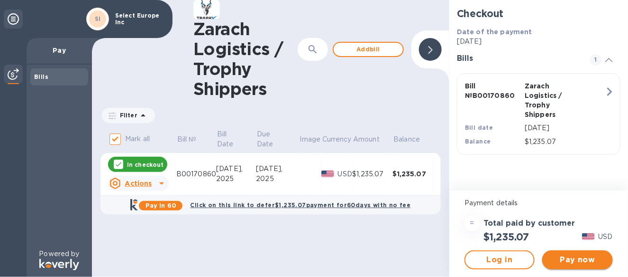 The image size is (628, 277). What do you see at coordinates (413, 139) in the screenshot?
I see `span: Balance` at bounding box center [413, 139].